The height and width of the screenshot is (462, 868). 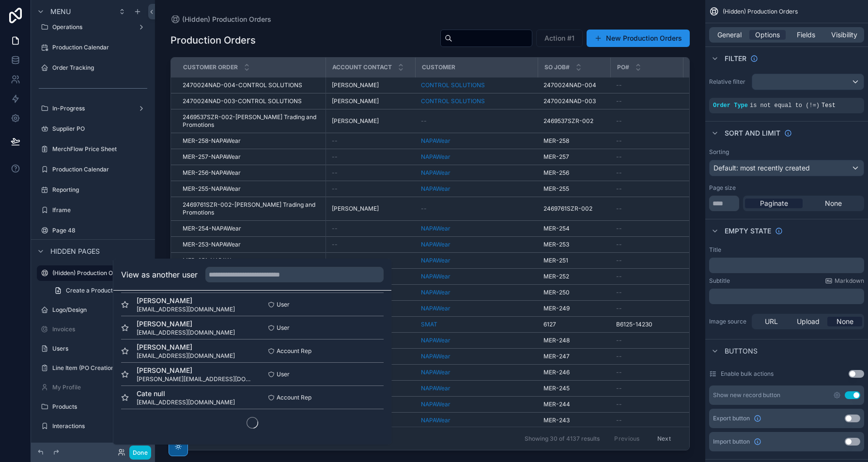 What do you see at coordinates (771, 321) in the screenshot?
I see `span: URL` at bounding box center [771, 321].